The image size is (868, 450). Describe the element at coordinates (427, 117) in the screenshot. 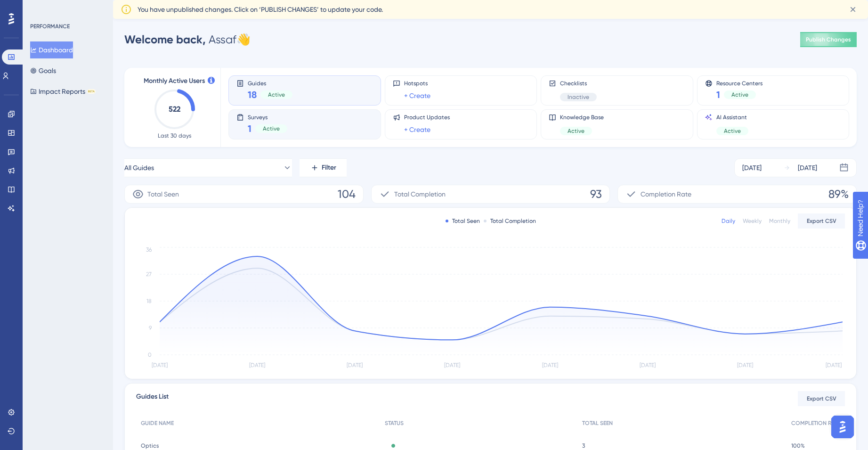

I see `span: Product Updates` at that location.